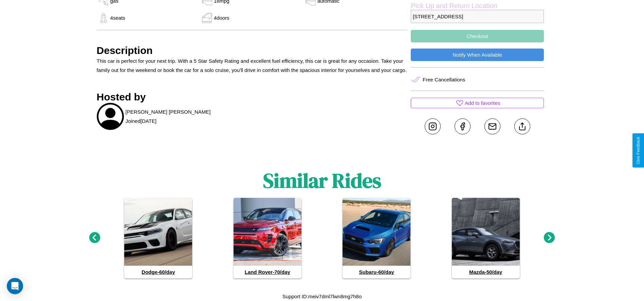  I want to click on h3: Description, so click(252, 50).